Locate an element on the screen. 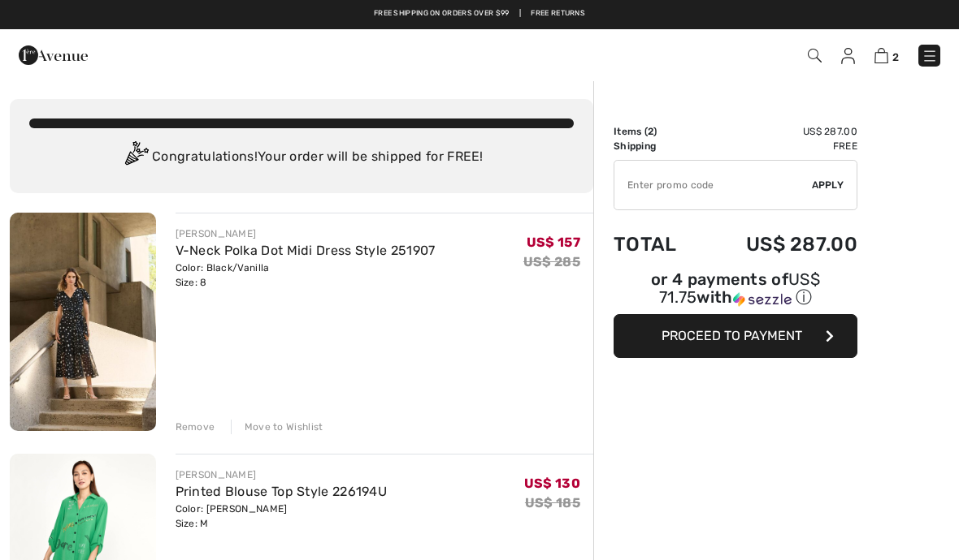  div: or 4 payments of with is located at coordinates (736, 290).